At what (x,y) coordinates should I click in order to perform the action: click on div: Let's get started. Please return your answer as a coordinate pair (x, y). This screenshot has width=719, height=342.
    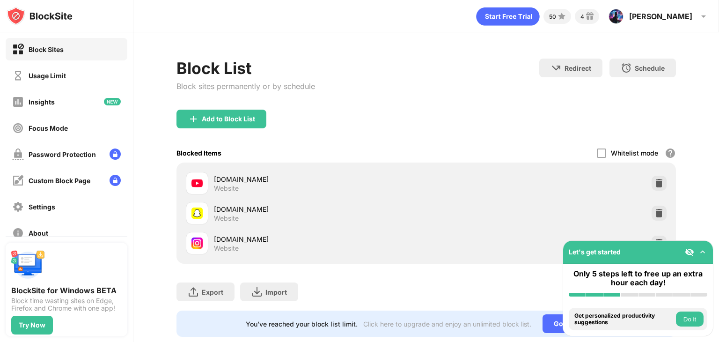
    Looking at the image, I should click on (595, 251).